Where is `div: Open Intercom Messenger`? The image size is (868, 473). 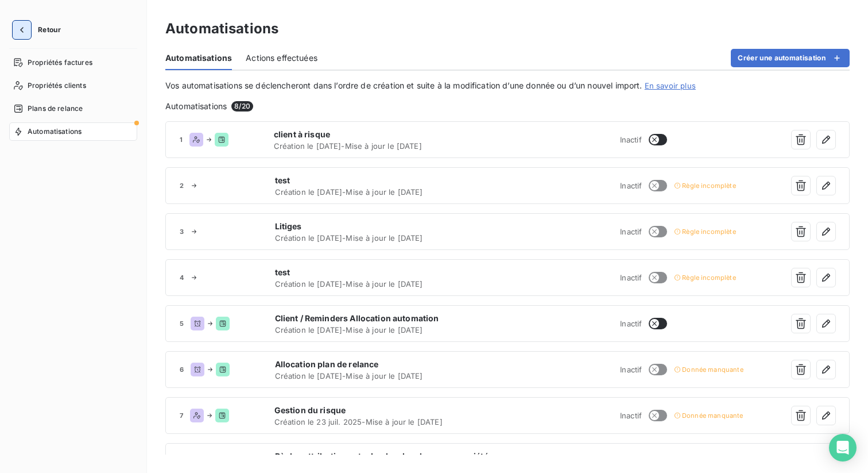 div: Open Intercom Messenger is located at coordinates (843, 447).